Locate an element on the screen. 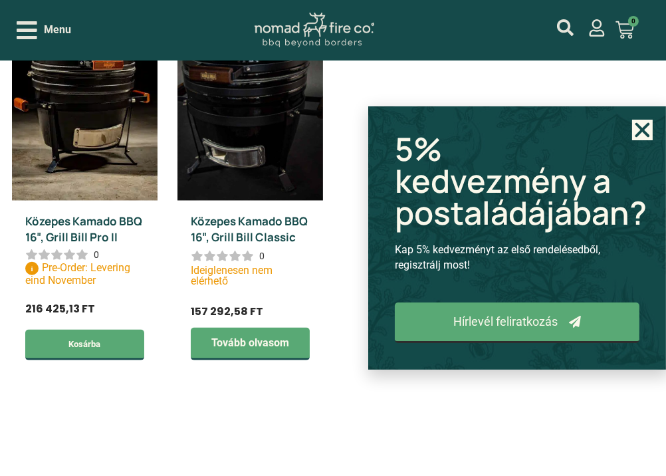 The width and height of the screenshot is (666, 476). p: Kap 5% kedvezményt az első rendelésedből, regisztrálj most! is located at coordinates (517, 257).